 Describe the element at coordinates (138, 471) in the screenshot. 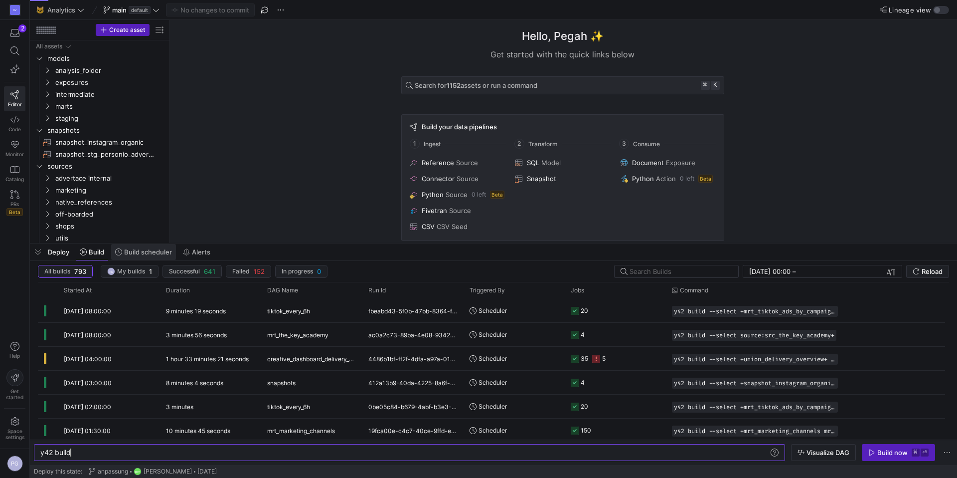

I see `div: RPH` at that location.